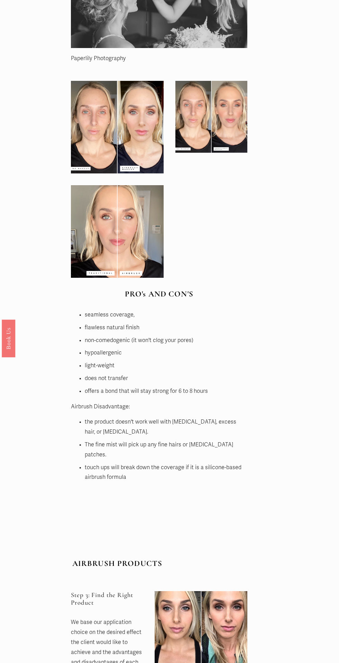 The width and height of the screenshot is (339, 663). I want to click on p: touch ups will break down the coverage if it is a silicone-based airbrush formula, so click(166, 473).